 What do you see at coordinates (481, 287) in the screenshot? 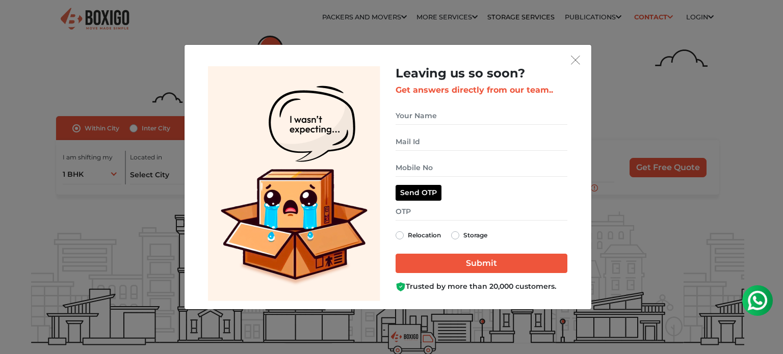
I see `div: Trusted by more than 20,000 customers.` at bounding box center [481, 287].